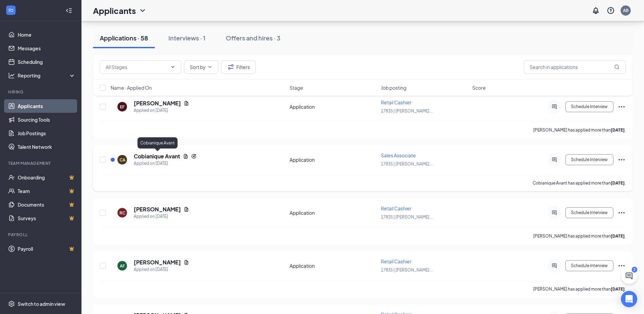  I want to click on div: RC, so click(123, 213).